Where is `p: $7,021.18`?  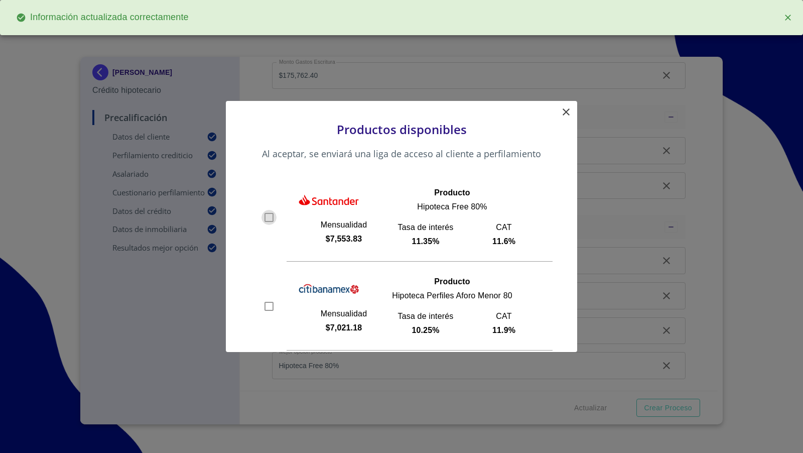 p: $7,021.18 is located at coordinates (344, 328).